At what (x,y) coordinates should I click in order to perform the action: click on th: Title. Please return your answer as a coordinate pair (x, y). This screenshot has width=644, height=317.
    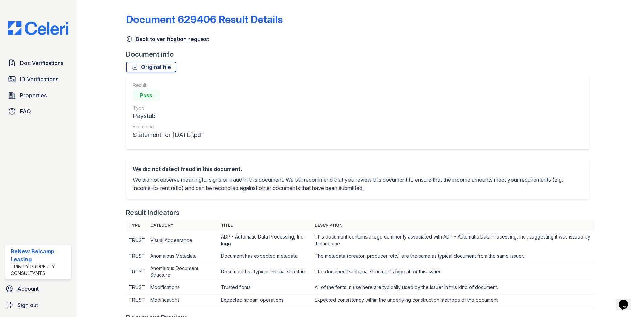
    Looking at the image, I should click on (265, 225).